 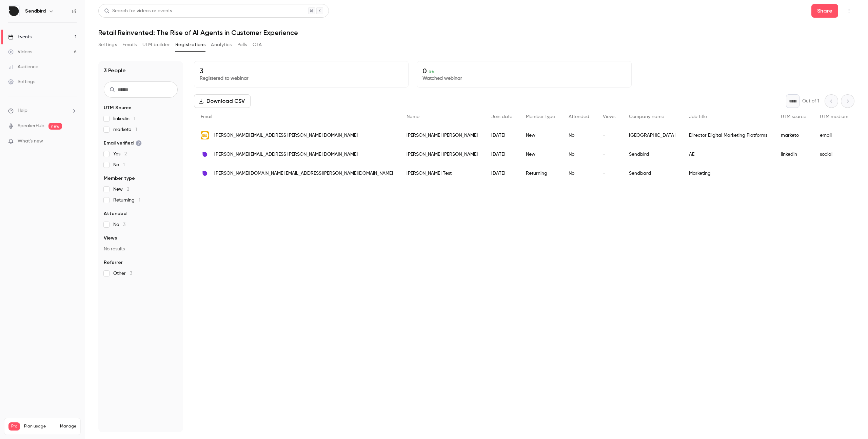 I want to click on div: Director Digital Marketing Platforms, so click(x=728, y=135).